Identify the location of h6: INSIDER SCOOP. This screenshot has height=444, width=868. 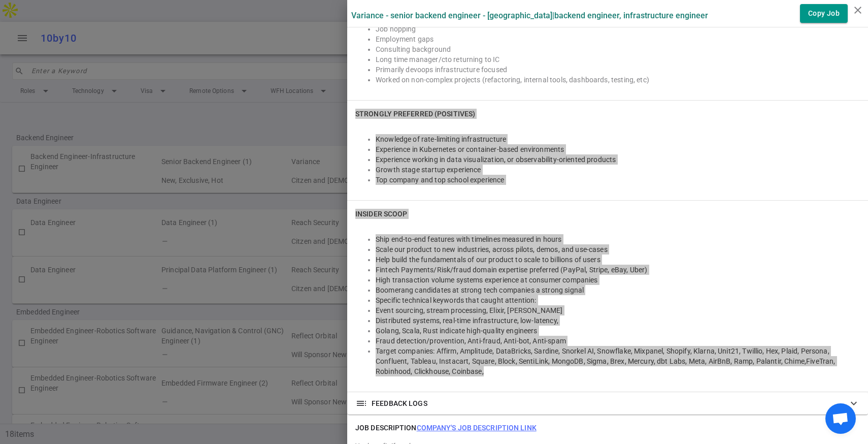
(382, 214).